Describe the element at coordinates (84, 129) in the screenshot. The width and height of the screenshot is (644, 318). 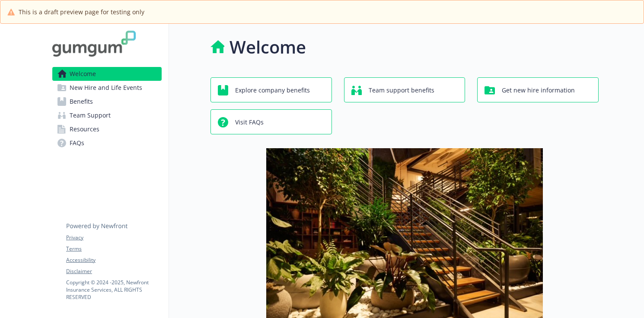
I see `span: Resources` at that location.